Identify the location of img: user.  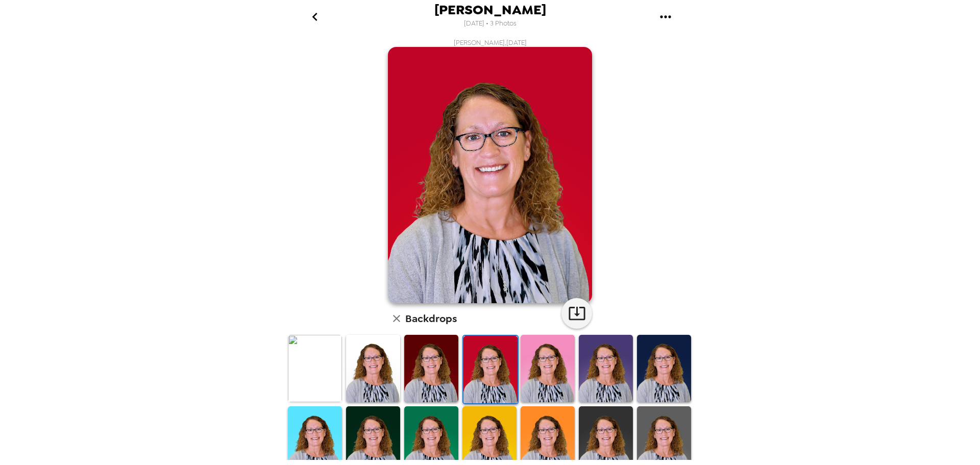
(490, 175).